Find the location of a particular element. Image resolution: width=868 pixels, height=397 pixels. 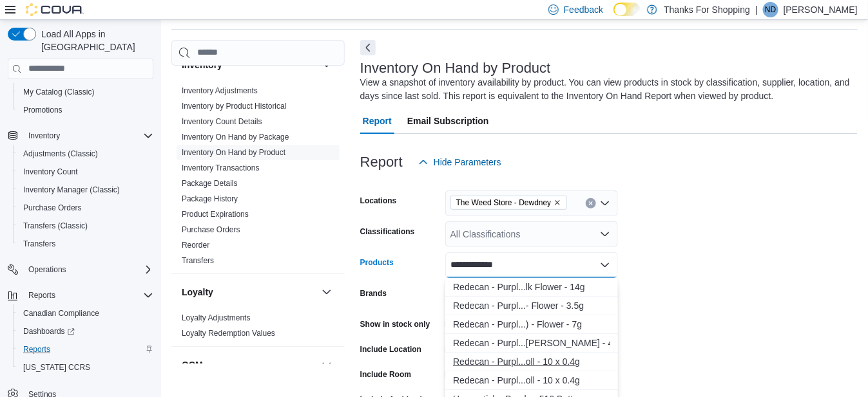

span: Dark Mode is located at coordinates (614, 16).